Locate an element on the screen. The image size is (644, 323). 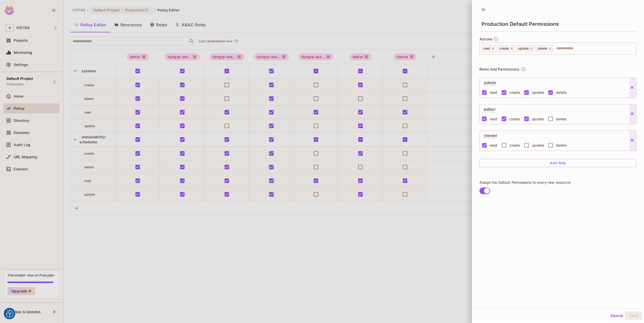
span: Actions is located at coordinates (486, 39).